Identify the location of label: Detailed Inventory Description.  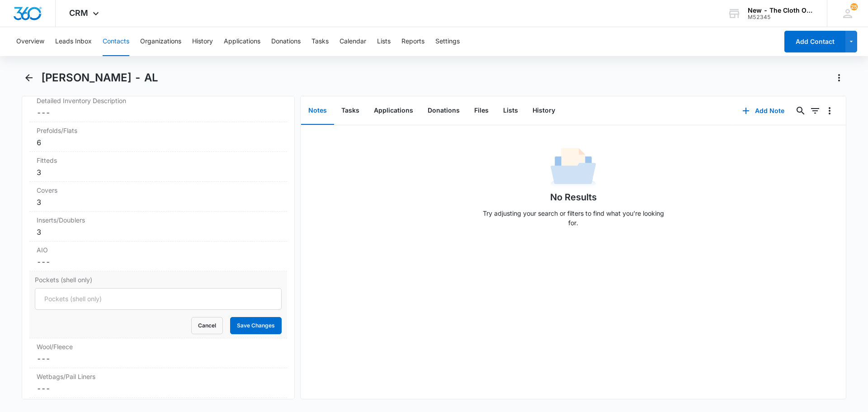
(159, 101).